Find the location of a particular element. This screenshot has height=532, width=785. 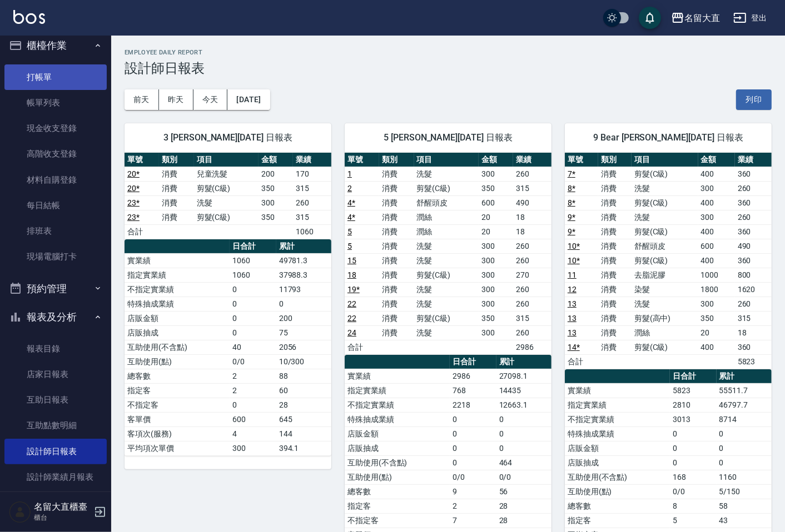

td: 170 is located at coordinates (312, 174).